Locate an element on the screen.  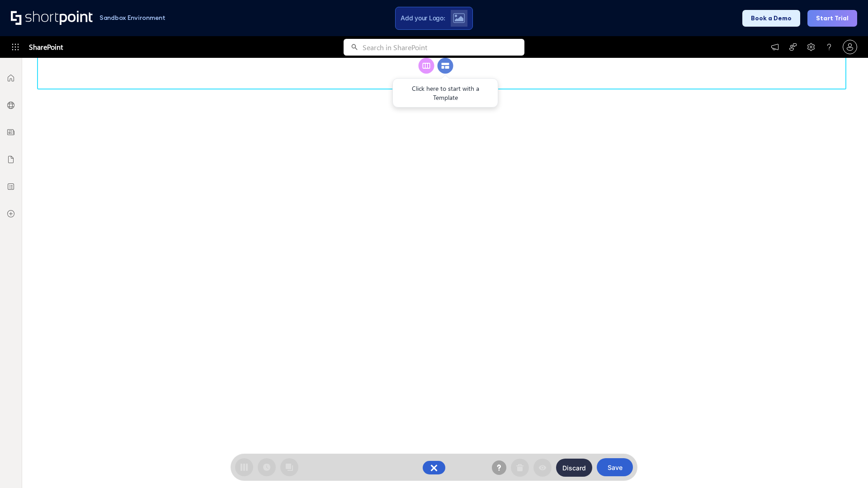
h1: Sandbox Environment is located at coordinates (132, 18).